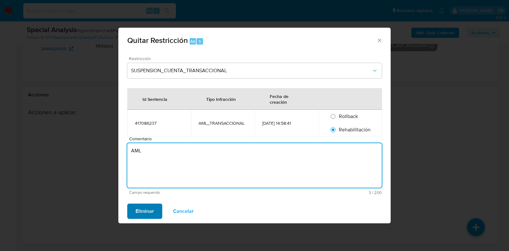 The height and width of the screenshot is (251, 509). Describe the element at coordinates (221, 99) in the screenshot. I see `div: Tipo Infracción` at that location.